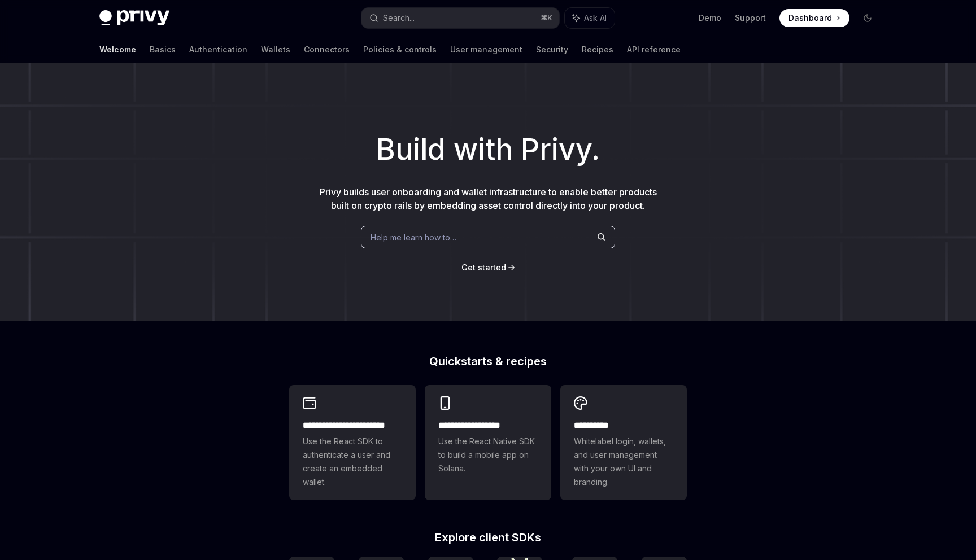 The width and height of the screenshot is (976, 560). I want to click on span: Ask AI, so click(595, 18).